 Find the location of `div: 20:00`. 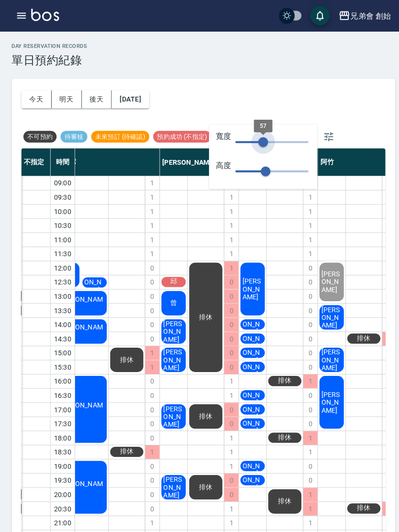

div: 20:00 is located at coordinates (62, 485).